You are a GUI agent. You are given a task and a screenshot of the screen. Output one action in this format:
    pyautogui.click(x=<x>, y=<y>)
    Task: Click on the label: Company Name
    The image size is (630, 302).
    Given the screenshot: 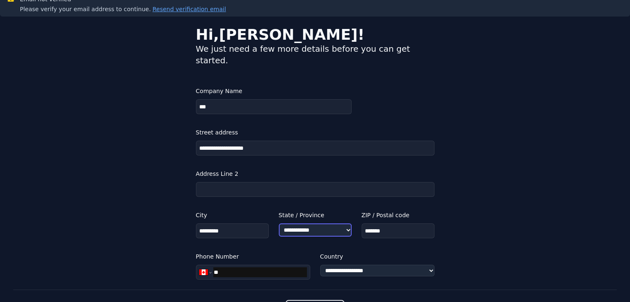 What is the action you would take?
    pyautogui.click(x=274, y=91)
    